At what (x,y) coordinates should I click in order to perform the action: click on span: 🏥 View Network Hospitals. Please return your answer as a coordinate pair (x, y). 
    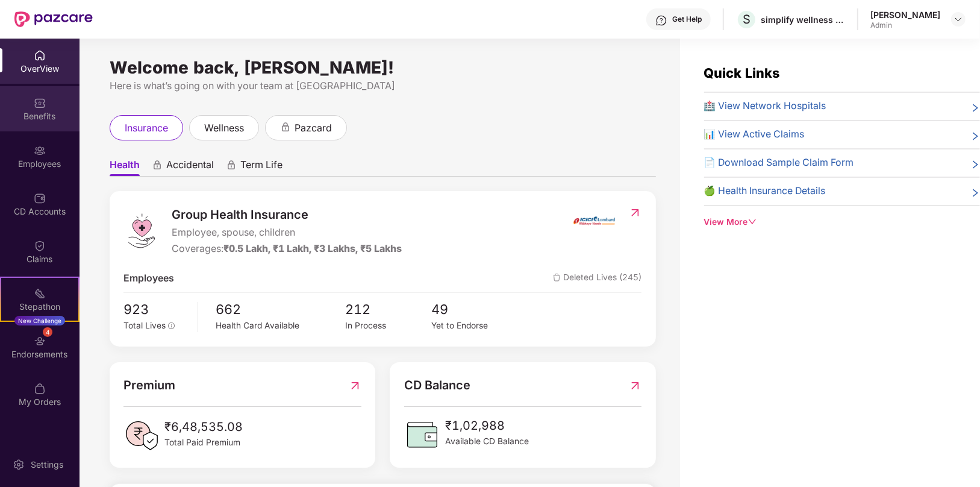
    Looking at the image, I should click on (765, 106).